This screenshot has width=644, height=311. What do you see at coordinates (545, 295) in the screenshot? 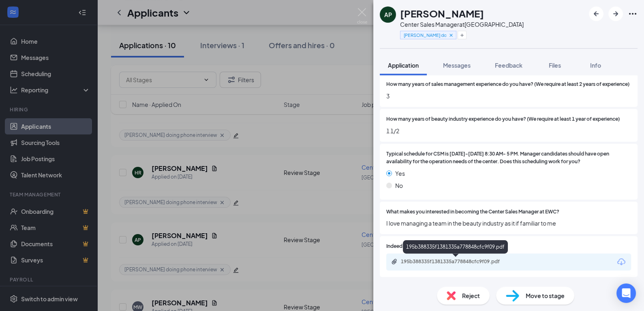
I see `span: Move to stage` at bounding box center [545, 295].